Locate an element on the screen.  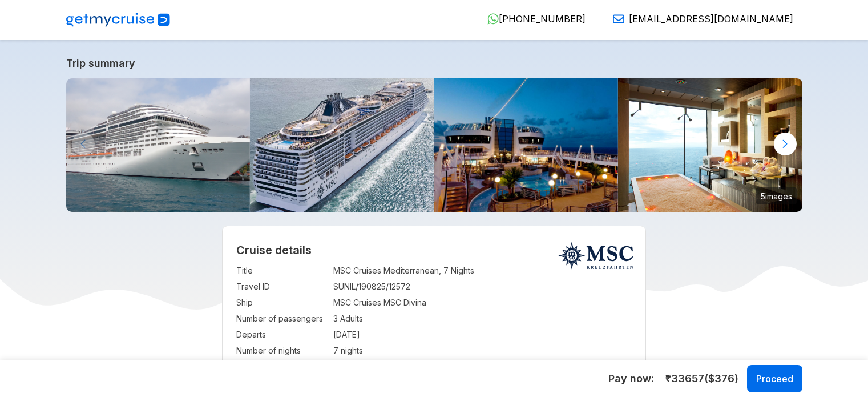
img: 549-e07f0ca837f9.jpg is located at coordinates (342, 145).